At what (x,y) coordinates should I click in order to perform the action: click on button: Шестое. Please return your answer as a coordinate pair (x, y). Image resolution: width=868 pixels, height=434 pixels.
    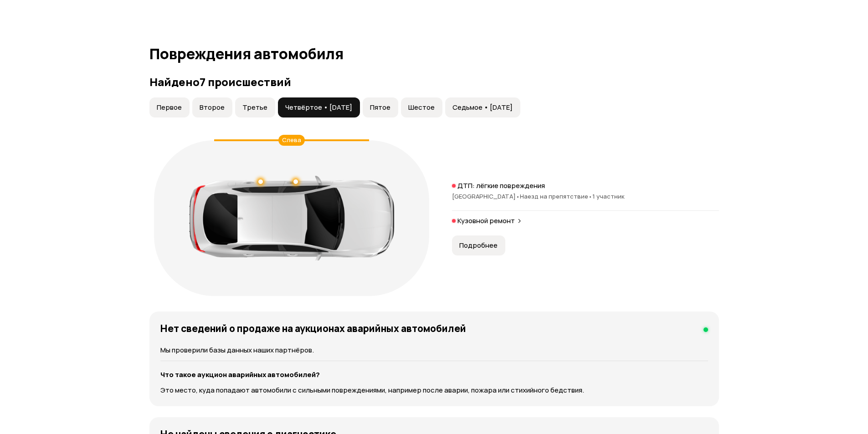
    Looking at the image, I should click on (421, 107).